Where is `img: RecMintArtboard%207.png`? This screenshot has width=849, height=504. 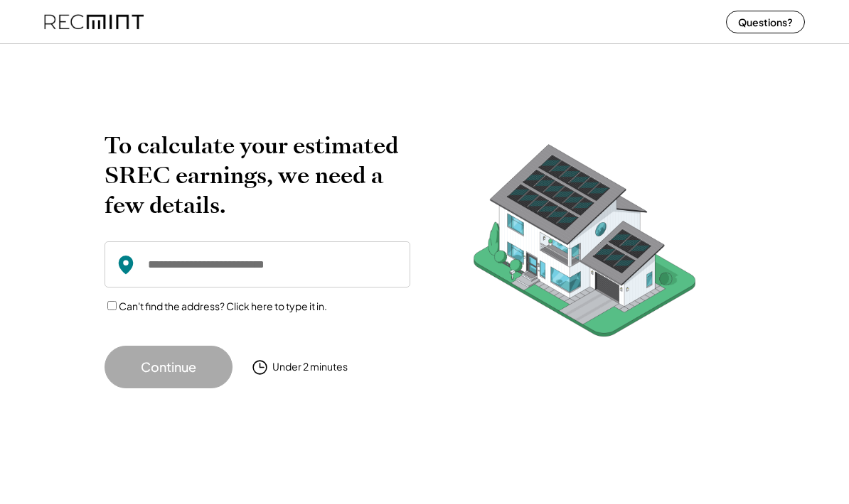 img: RecMintArtboard%207.png is located at coordinates (584, 244).